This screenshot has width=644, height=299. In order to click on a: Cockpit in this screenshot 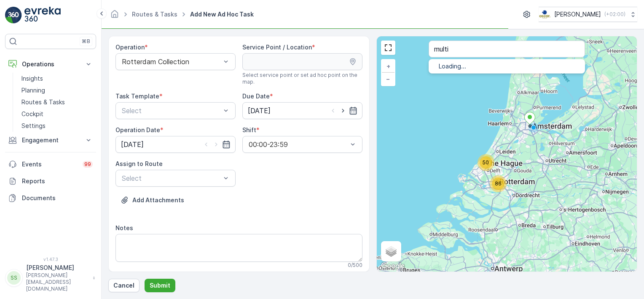, I will do `click(57, 114)`.